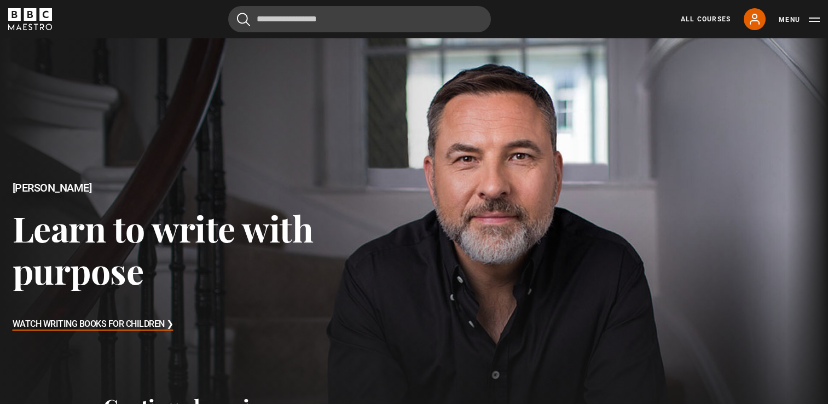 Image resolution: width=828 pixels, height=404 pixels. I want to click on h3: Watch Writing Books for Children ❯, so click(93, 325).